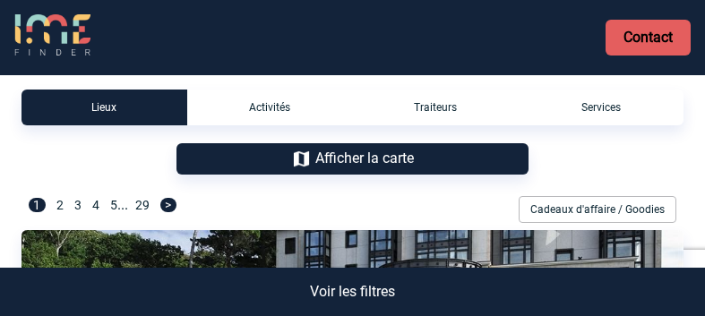 This screenshot has height=316, width=705. I want to click on span: 29, so click(142, 205).